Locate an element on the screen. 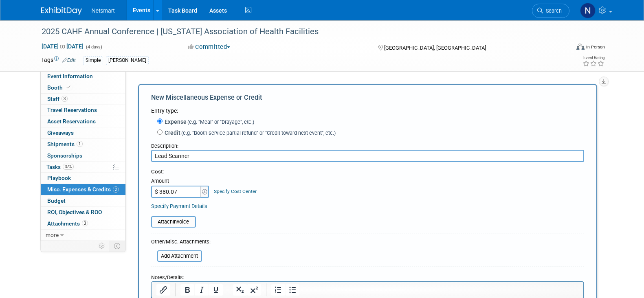 The image size is (644, 298). a: Staff3 is located at coordinates (83, 99).